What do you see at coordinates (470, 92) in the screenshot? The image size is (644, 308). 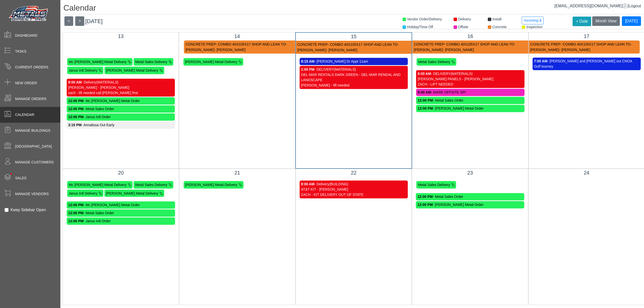 I see `div: - MARK OFFSITE SPI` at bounding box center [470, 92].